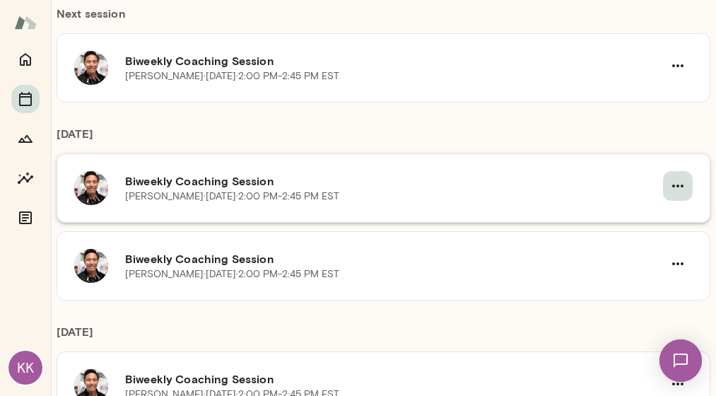  Describe the element at coordinates (25, 59) in the screenshot. I see `button: Home` at that location.